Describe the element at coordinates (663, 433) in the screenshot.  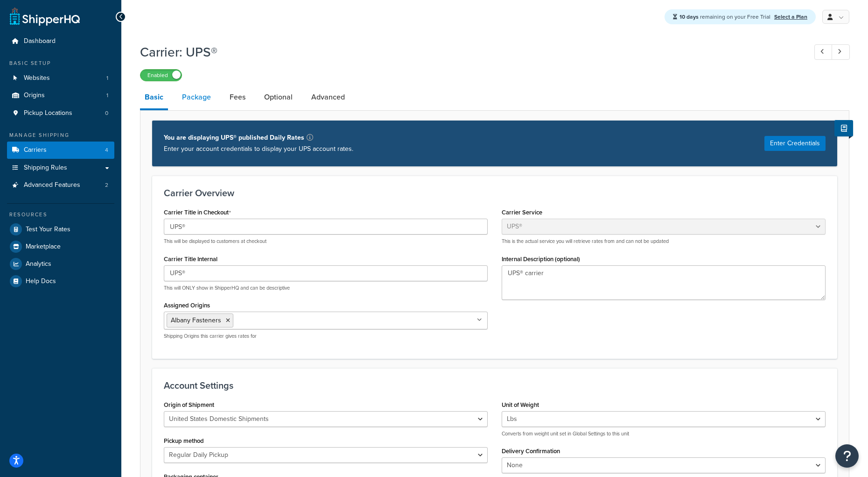
I see `p: Converts from weight unit set in Global Settings to this unit` at that location.